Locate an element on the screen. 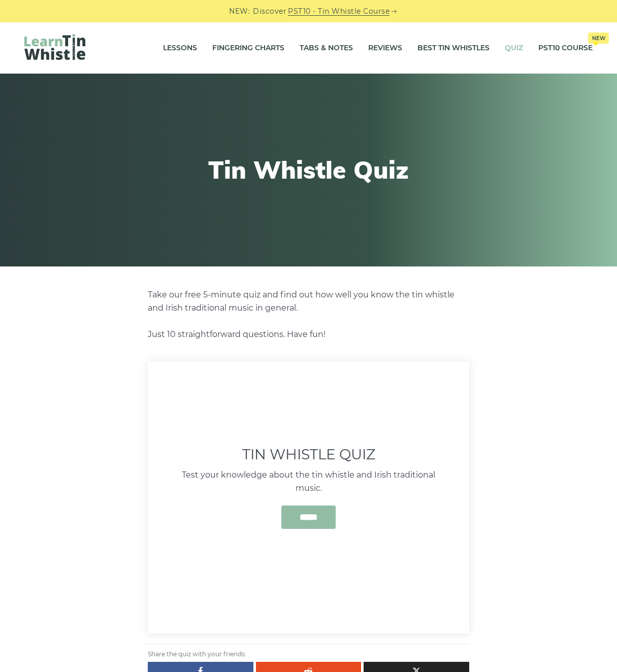 The image size is (617, 672). span: New is located at coordinates (598, 38).